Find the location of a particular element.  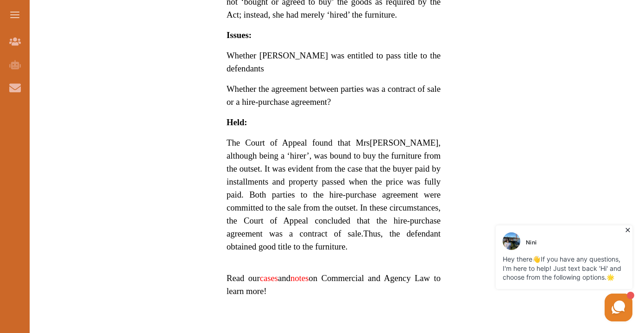

a: cases is located at coordinates (269, 278).